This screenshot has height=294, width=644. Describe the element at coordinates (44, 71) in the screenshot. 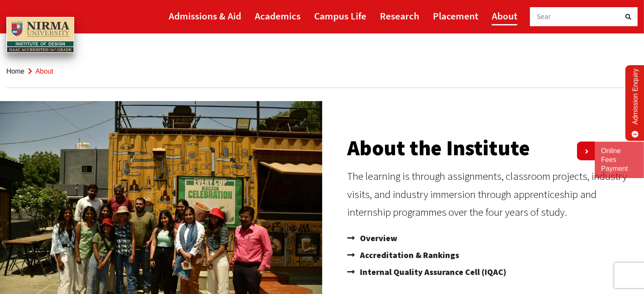

I see `span: About` at that location.